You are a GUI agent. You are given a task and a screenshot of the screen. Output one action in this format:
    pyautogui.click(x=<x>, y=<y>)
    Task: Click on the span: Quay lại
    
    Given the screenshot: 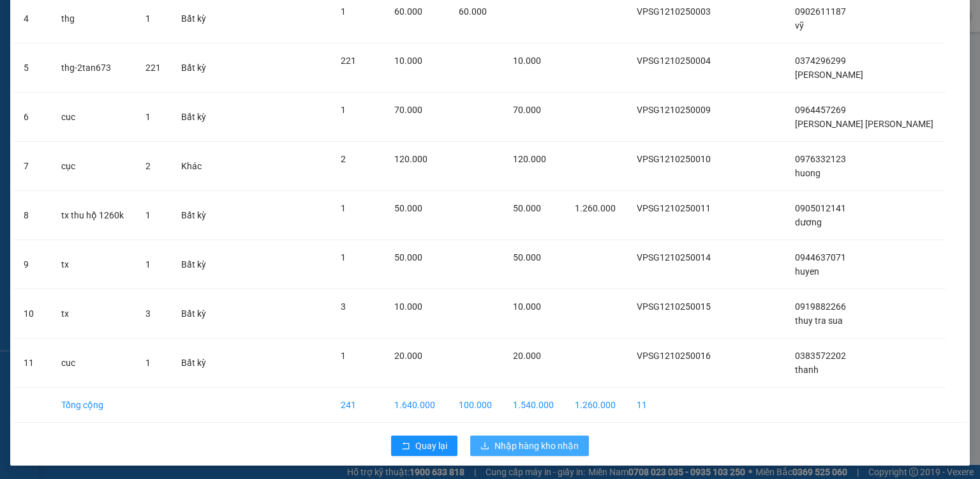 What is the action you would take?
    pyautogui.click(x=431, y=445)
    